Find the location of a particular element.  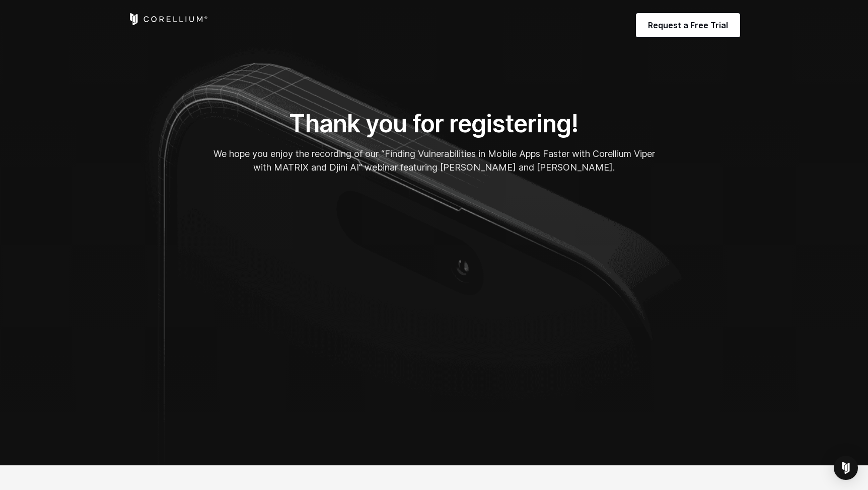

span: Request a Free Trial is located at coordinates (688, 26).